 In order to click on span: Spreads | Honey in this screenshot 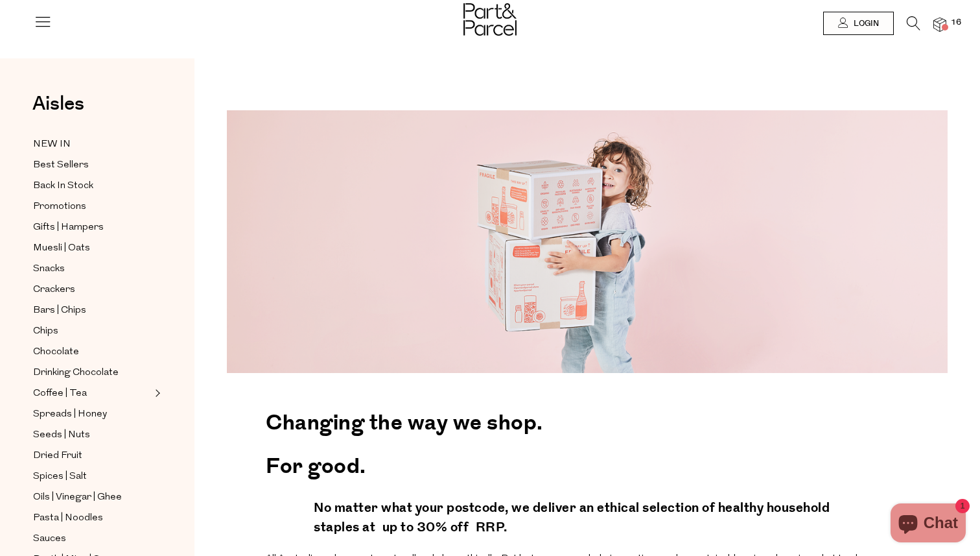, I will do `click(70, 414)`.